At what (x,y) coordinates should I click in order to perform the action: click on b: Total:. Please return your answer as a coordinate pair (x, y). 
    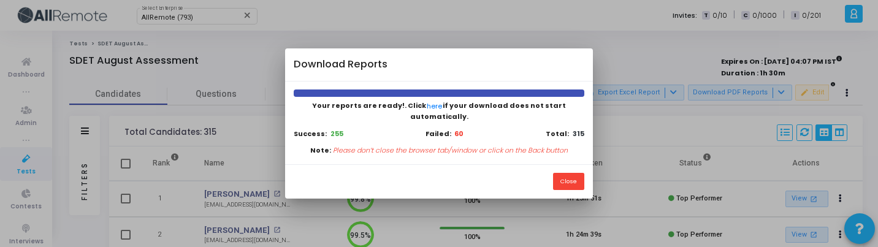
    Looking at the image, I should click on (557, 134).